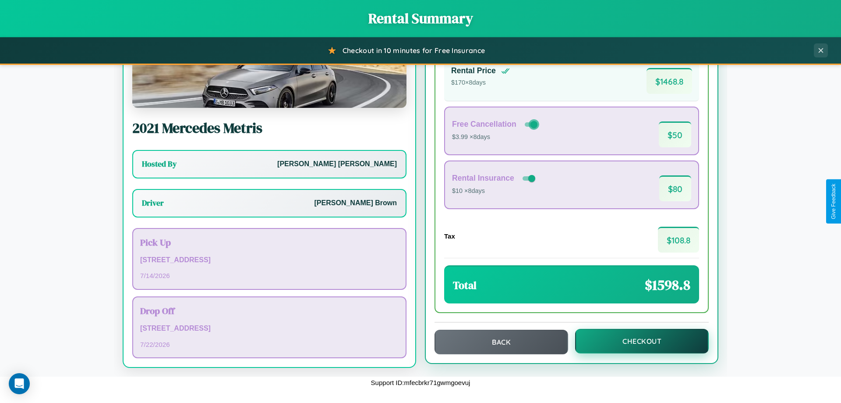  Describe the element at coordinates (153, 203) in the screenshot. I see `h3: Driver` at that location.